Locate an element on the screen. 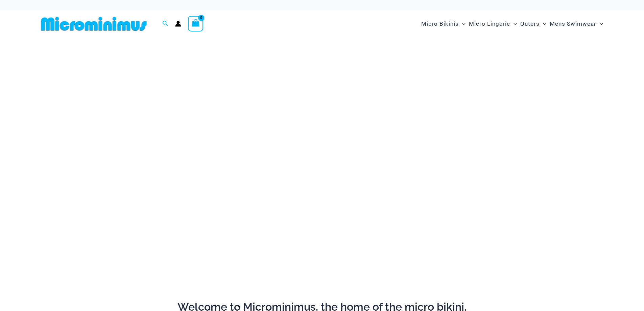  a: Micro BikinisMenu ToggleMenu Toggle is located at coordinates (443, 24).